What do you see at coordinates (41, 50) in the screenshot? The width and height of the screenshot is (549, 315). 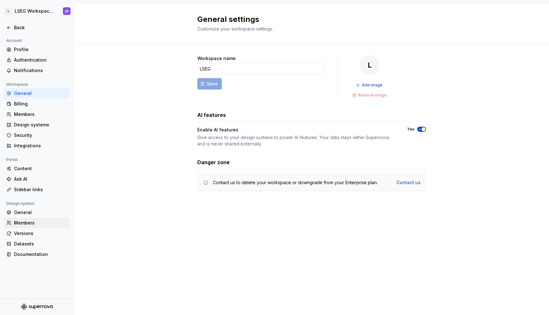 I see `div: Profile` at bounding box center [41, 50].